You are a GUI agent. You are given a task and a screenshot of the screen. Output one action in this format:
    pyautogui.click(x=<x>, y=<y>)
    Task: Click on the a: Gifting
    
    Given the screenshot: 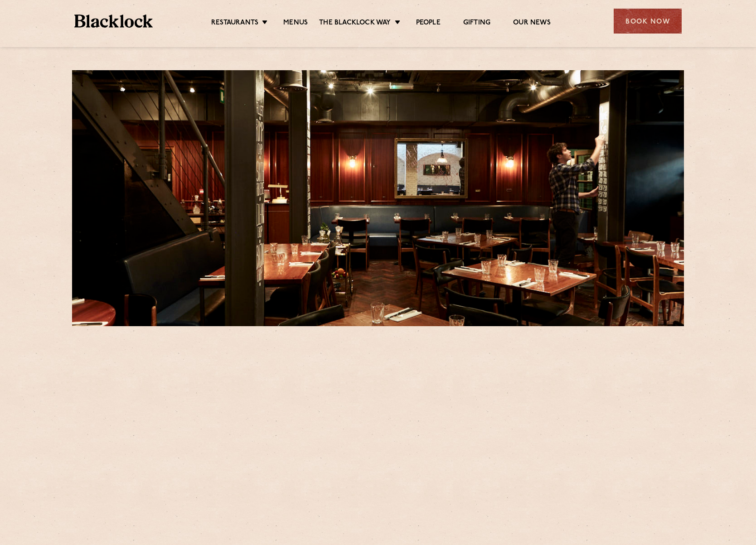 What is the action you would take?
    pyautogui.click(x=477, y=23)
    